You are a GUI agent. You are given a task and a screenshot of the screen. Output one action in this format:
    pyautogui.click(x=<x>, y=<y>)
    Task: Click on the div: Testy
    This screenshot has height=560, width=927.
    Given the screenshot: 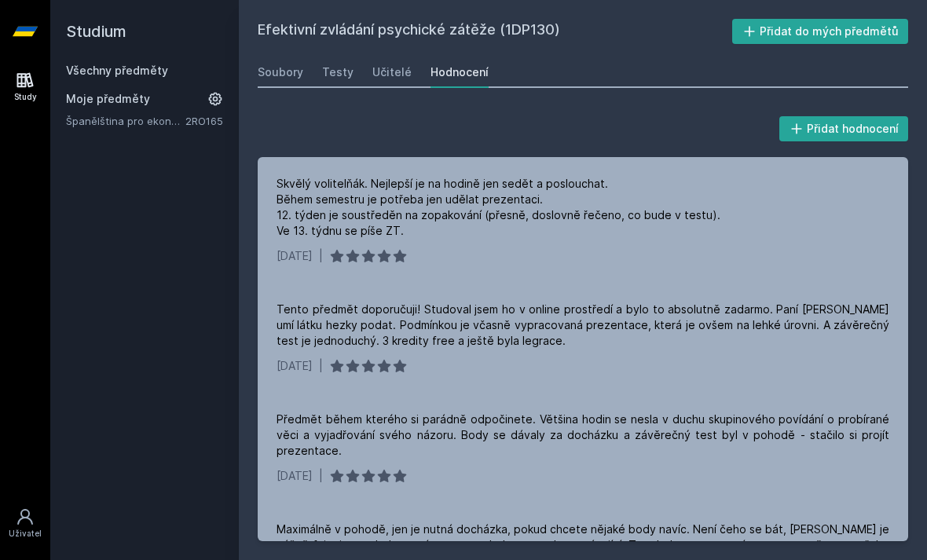 What is the action you would take?
    pyautogui.click(x=337, y=72)
    